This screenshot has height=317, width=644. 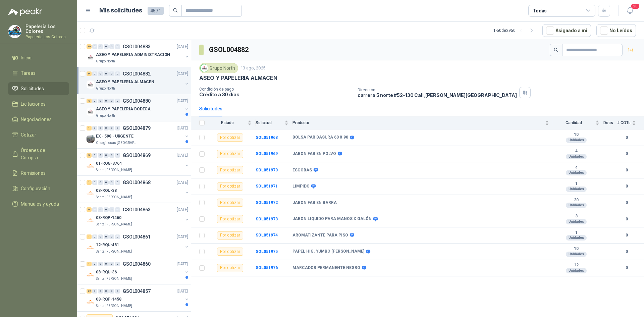 I want to click on b: SOL051969, so click(x=267, y=153).